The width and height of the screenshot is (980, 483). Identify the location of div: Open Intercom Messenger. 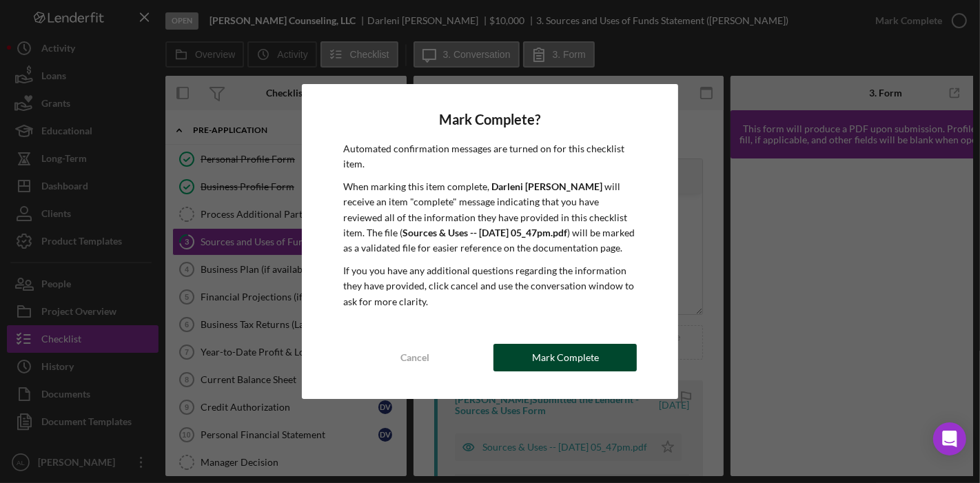
(950, 440).